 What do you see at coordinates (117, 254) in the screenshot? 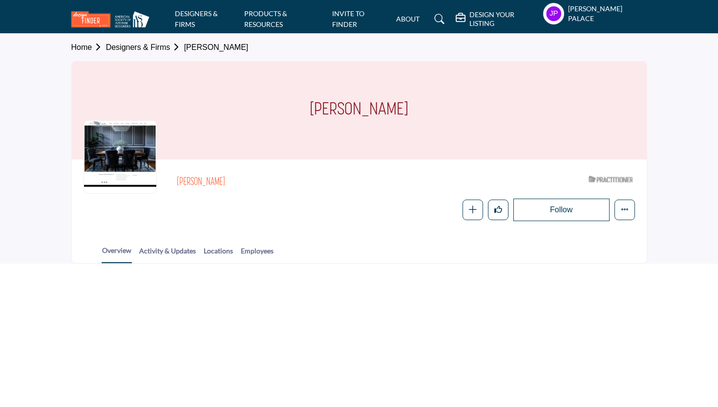
I see `a: Overview` at bounding box center [117, 254].